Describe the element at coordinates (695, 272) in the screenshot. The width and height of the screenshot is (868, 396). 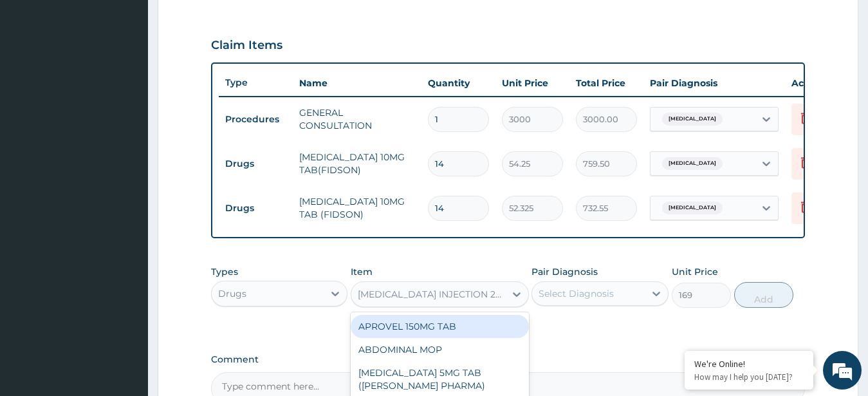
I see `label: Unit Price` at that location.